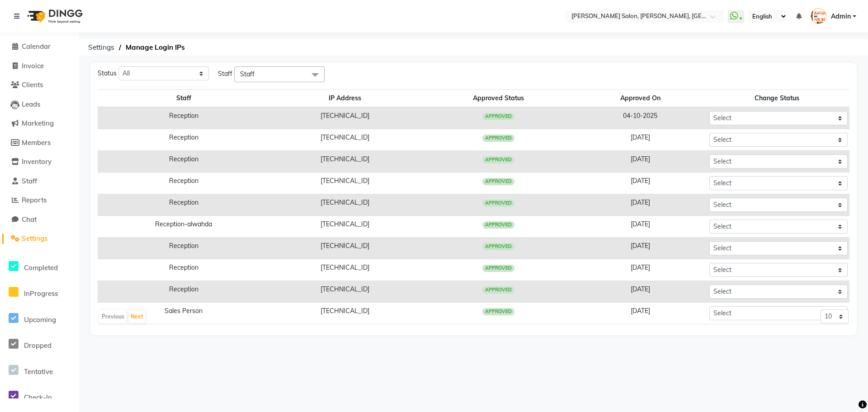 This screenshot has height=412, width=868. What do you see at coordinates (39, 85) in the screenshot?
I see `a: Clients` at bounding box center [39, 85].